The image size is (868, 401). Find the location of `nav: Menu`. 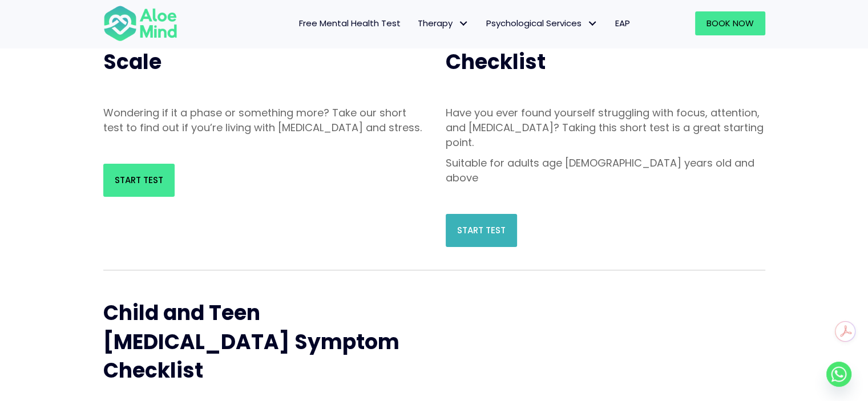

nav: Menu is located at coordinates (415, 23).